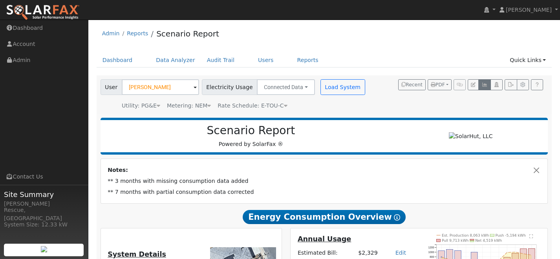 This screenshot has height=259, width=560. I want to click on div: Utility: PG&E, so click(141, 106).